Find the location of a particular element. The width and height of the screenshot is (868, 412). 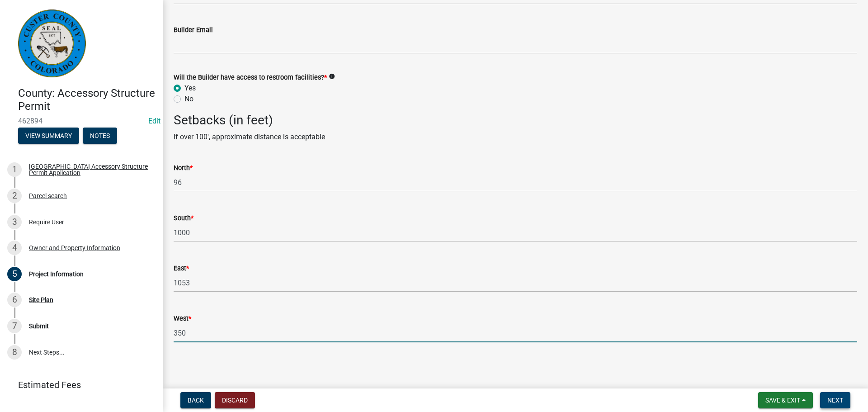

button: View Summary is located at coordinates (48, 136).